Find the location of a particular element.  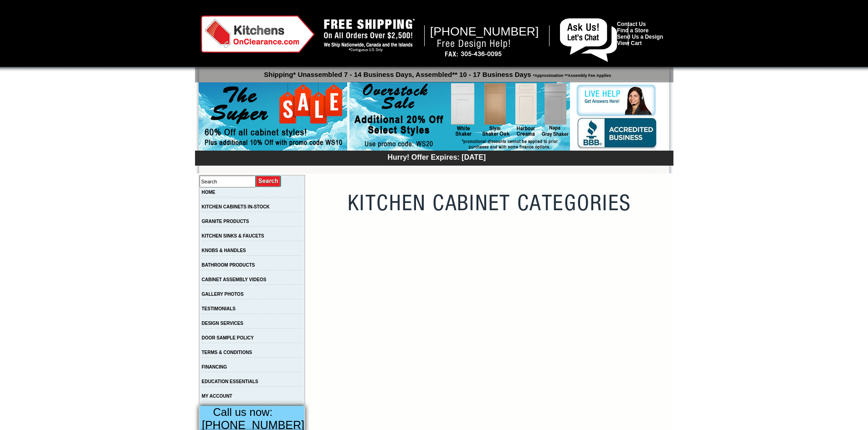

a: DOOR SAMPLE POLICY is located at coordinates (228, 338).